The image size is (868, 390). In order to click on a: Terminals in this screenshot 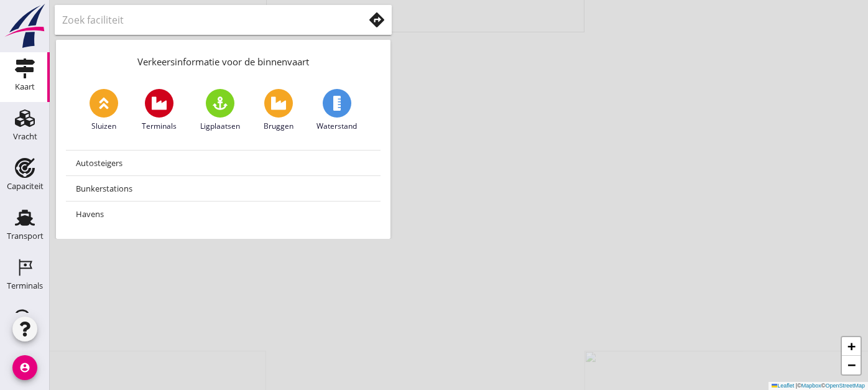, I will do `click(159, 110)`.